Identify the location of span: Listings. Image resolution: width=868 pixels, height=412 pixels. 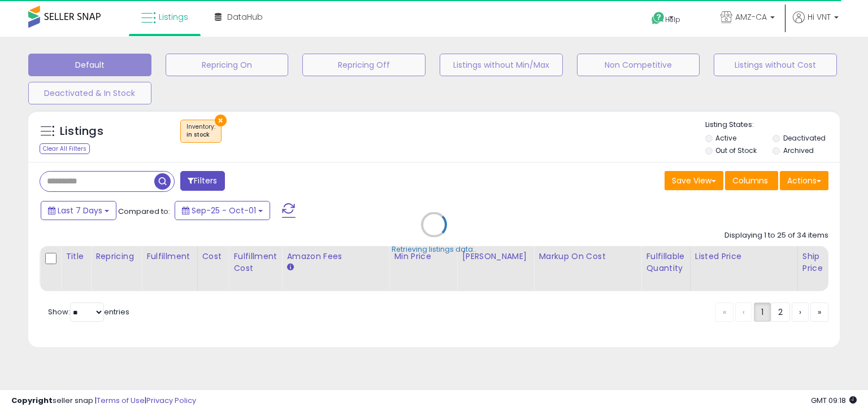
(173, 17).